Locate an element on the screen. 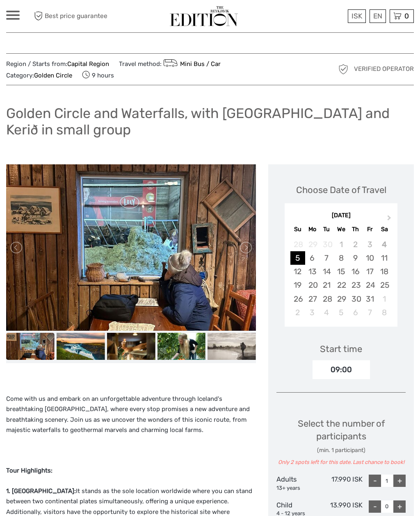 This screenshot has width=420, height=516. div: Su is located at coordinates (297, 229).